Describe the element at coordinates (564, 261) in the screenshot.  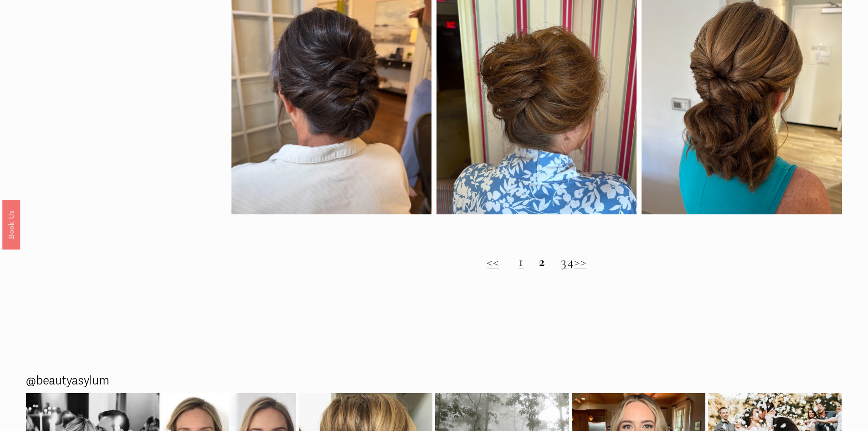
I see `a: 3` at that location.